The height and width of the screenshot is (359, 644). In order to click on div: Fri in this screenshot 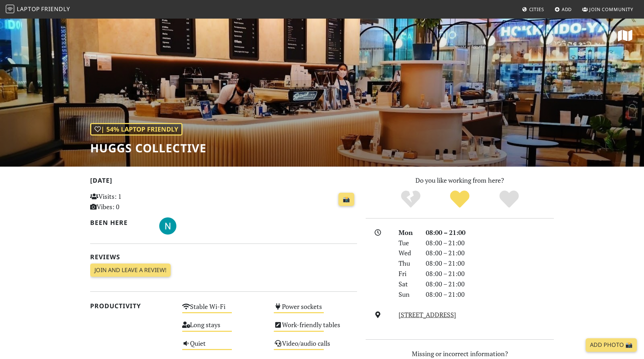, I will do `click(408, 273)`.